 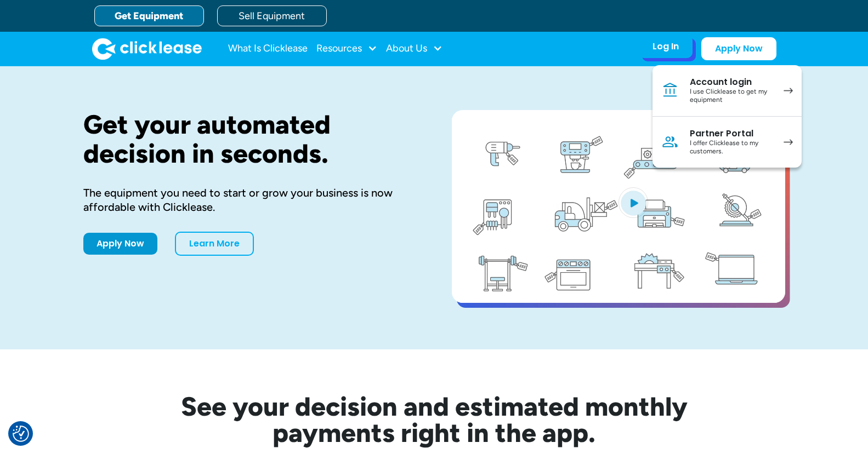 What do you see at coordinates (272, 16) in the screenshot?
I see `a: Sell Equipment` at bounding box center [272, 16].